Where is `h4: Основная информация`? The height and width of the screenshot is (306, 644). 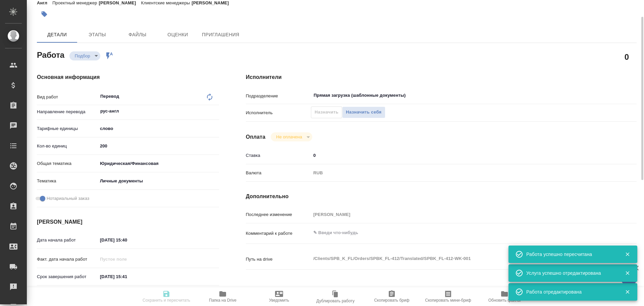 h4: Основная информация is located at coordinates (128, 77).